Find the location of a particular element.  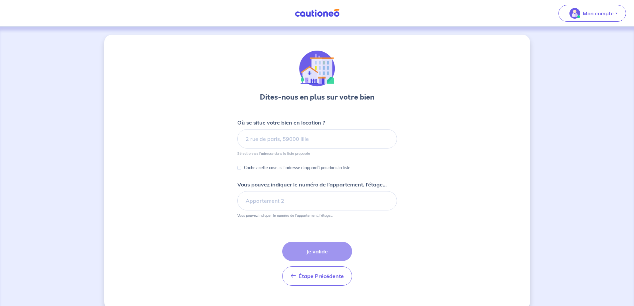

p: Sélectionnez l'adresse dans la liste proposée is located at coordinates (274, 153).